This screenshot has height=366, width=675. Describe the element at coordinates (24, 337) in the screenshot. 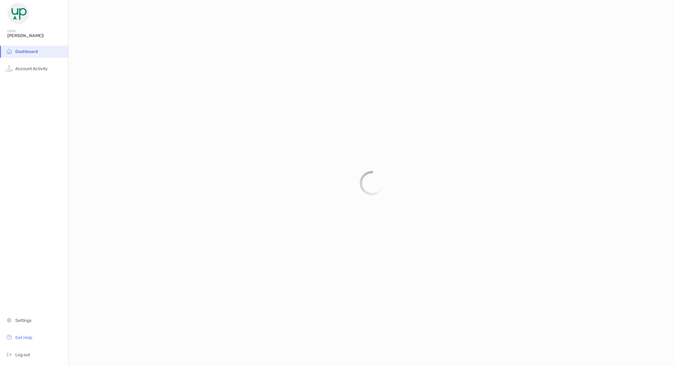

I see `span: Get Help` at that location.